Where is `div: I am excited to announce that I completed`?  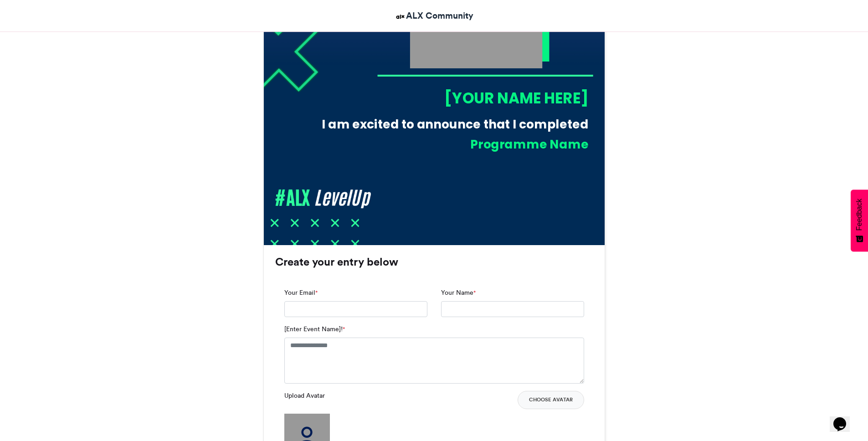 div: I am excited to announce that I completed is located at coordinates (451, 124).